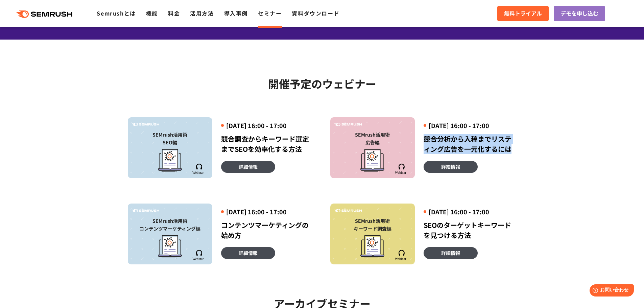  I want to click on span: 無料トライアル, so click(523, 14).